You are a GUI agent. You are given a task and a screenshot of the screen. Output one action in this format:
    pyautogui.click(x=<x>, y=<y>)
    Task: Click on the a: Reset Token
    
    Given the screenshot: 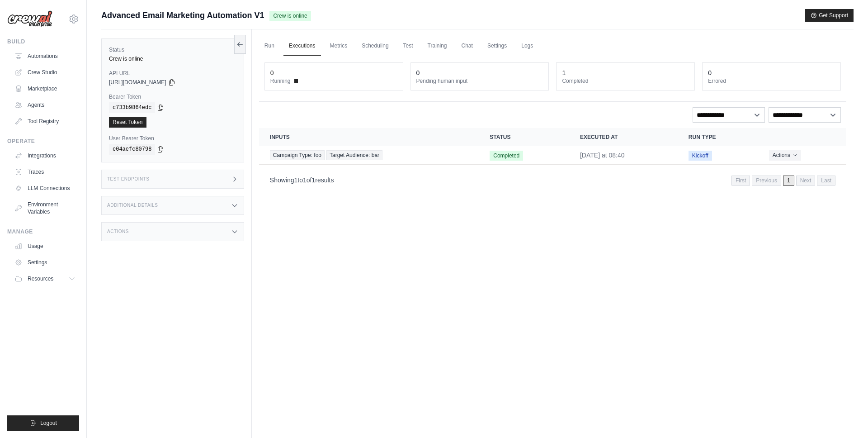 What is the action you would take?
    pyautogui.click(x=127, y=122)
    